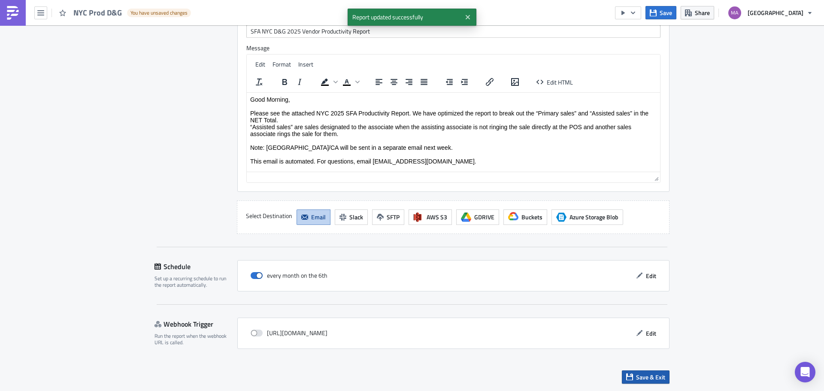 This screenshot has width=824, height=391. Describe the element at coordinates (554, 82) in the screenshot. I see `button: Edit HTML` at that location.